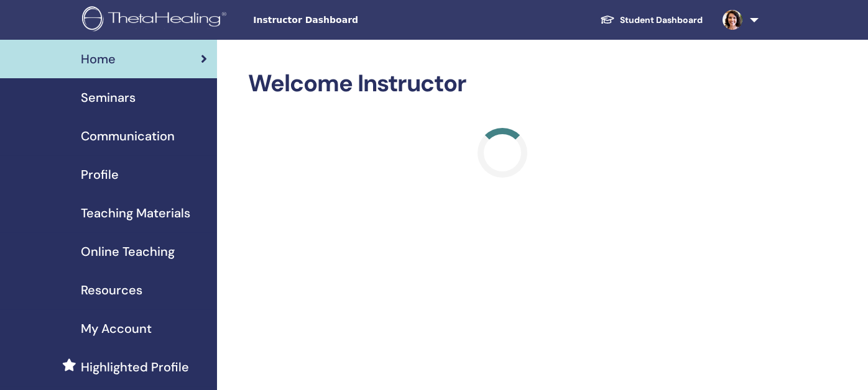 This screenshot has height=390, width=868. Describe the element at coordinates (135, 367) in the screenshot. I see `span: Highlighted Profile` at that location.